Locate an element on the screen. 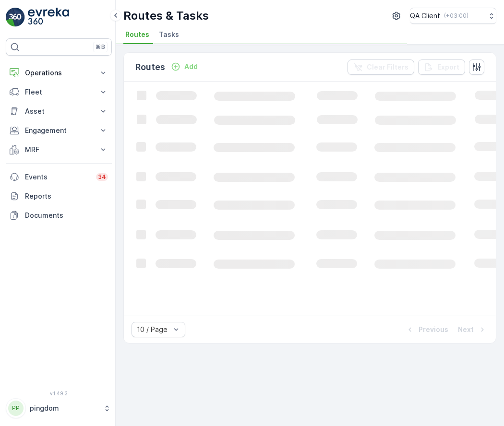  p: Routes is located at coordinates (150, 68).